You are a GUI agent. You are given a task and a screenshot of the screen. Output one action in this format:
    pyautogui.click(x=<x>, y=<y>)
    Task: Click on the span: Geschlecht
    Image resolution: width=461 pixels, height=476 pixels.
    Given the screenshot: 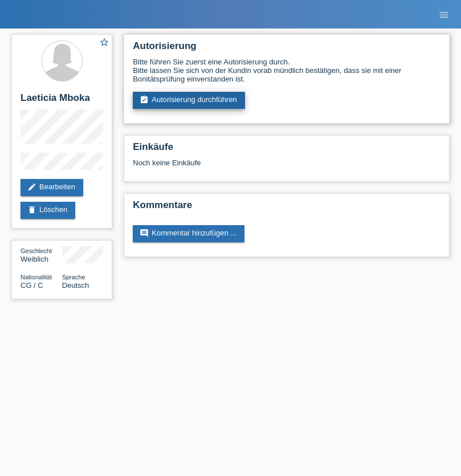 What is the action you would take?
    pyautogui.click(x=36, y=251)
    